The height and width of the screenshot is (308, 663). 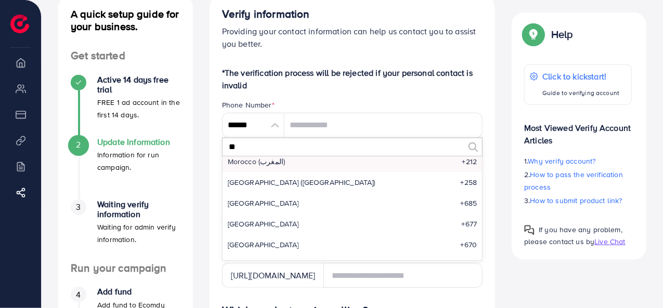 What do you see at coordinates (139, 234) in the screenshot?
I see `p: Waiting for admin verify information.` at bounding box center [139, 234].